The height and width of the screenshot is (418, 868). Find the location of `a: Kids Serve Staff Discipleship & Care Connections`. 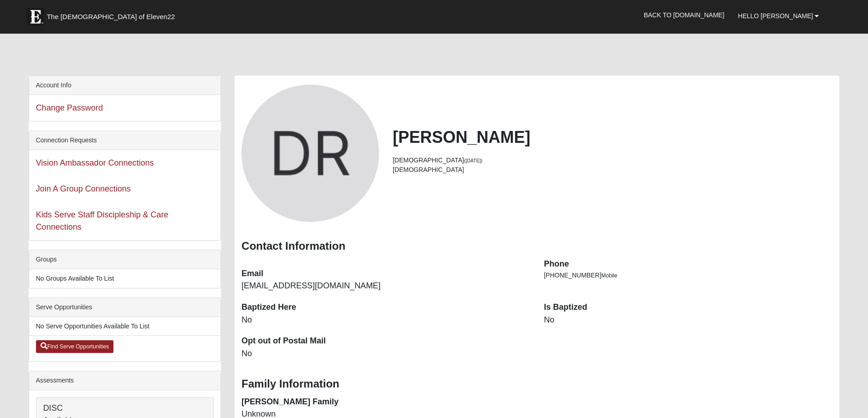

a: Kids Serve Staff Discipleship & Care Connections is located at coordinates (102, 221).